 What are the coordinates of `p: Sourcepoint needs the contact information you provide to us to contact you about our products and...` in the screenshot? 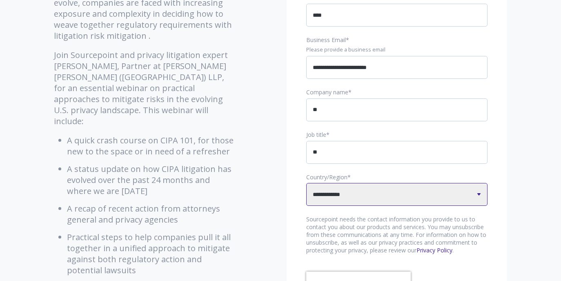 It's located at (397, 235).